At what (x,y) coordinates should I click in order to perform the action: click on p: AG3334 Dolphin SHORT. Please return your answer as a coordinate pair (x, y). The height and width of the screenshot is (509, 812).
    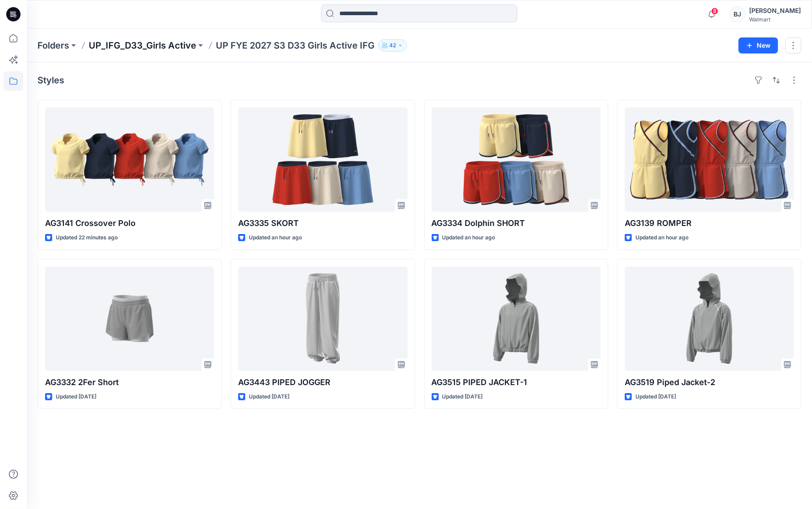
    Looking at the image, I should click on (516, 223).